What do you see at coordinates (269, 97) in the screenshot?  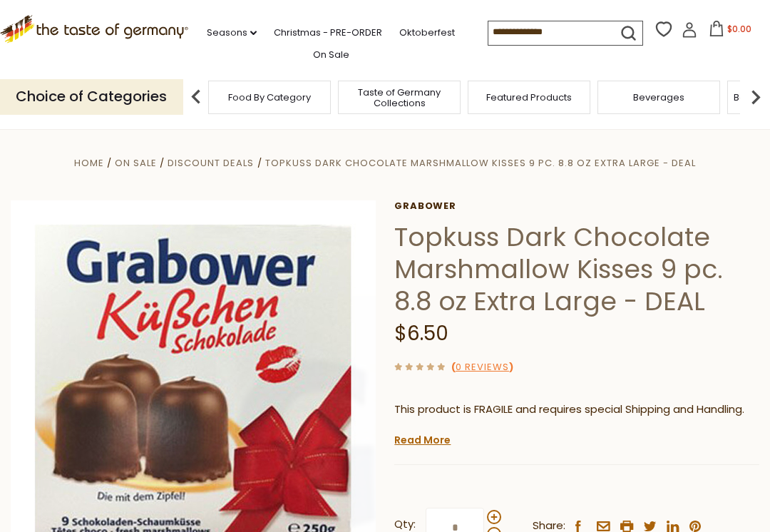 I see `span: Food By Category` at bounding box center [269, 97].